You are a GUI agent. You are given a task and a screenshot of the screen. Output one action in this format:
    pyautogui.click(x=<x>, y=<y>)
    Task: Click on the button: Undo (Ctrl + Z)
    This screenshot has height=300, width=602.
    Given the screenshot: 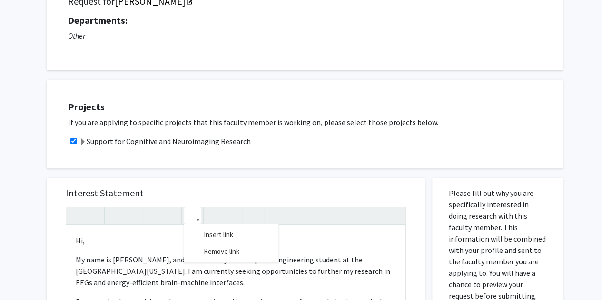 What is the action you would take?
    pyautogui.click(x=77, y=216)
    